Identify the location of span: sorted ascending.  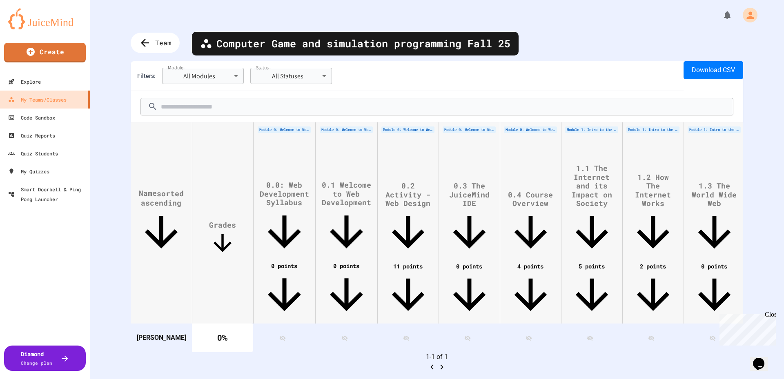
(162, 198).